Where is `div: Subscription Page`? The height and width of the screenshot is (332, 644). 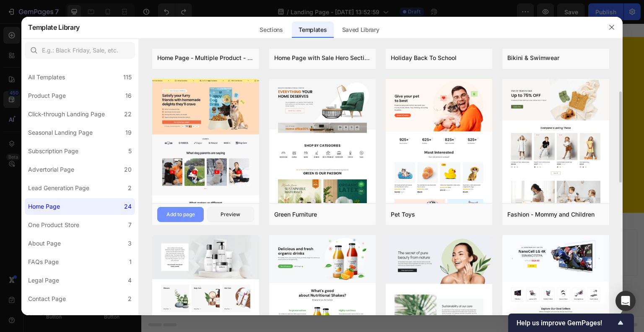
div: Subscription Page is located at coordinates (53, 151).